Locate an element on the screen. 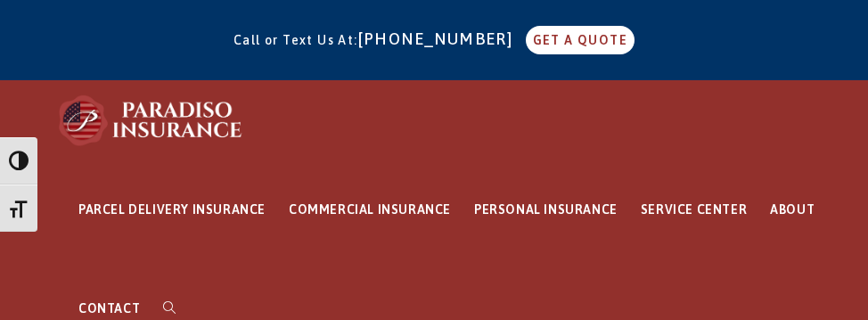  img: Paradiso Insurance is located at coordinates (152, 120).